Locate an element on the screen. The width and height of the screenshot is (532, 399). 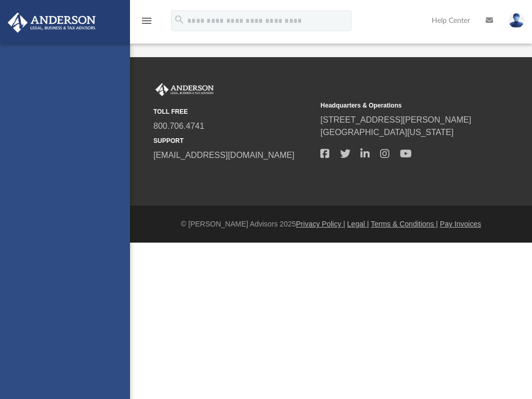
small: TOLL FREE is located at coordinates (233, 111).